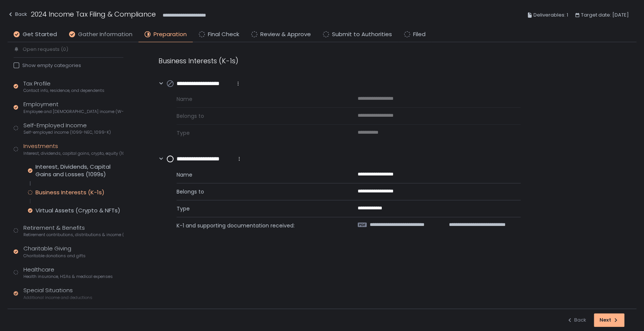 The height and width of the screenshot is (331, 644). Describe the element at coordinates (64, 90) in the screenshot. I see `span: Contact info, residence, and dependents` at that location.